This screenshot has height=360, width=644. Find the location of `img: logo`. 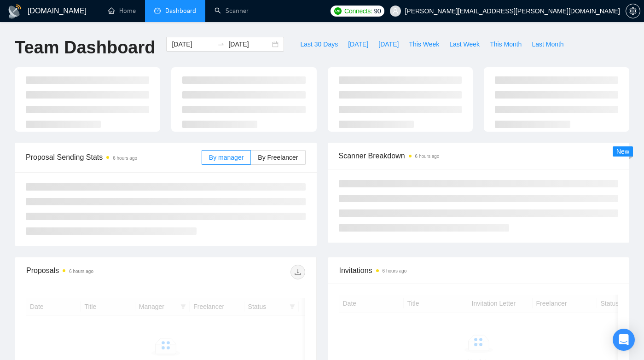

img: logo is located at coordinates (15, 11).